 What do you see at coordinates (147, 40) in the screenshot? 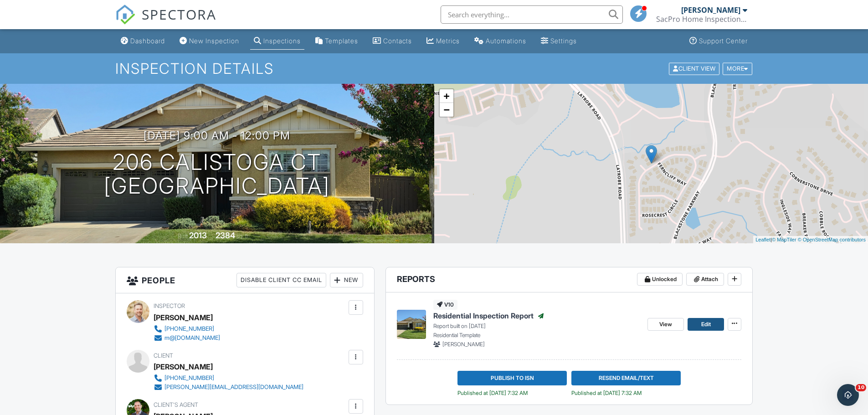
I see `div: Dashboard` at bounding box center [147, 40].